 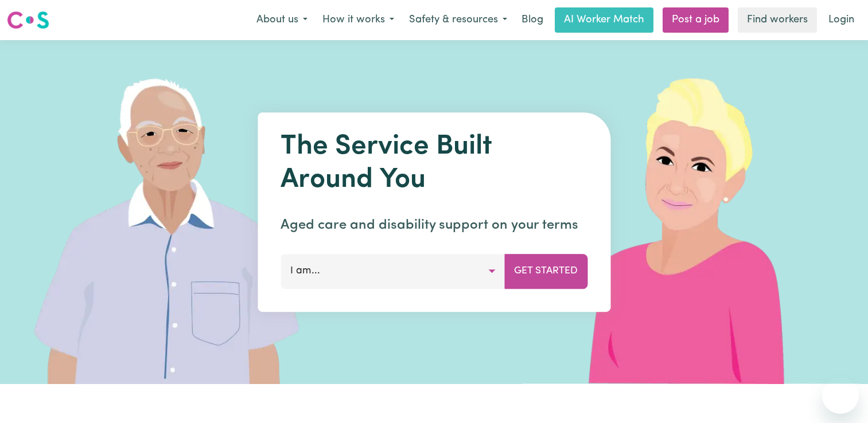 What do you see at coordinates (28, 20) in the screenshot?
I see `img: Careseekers logo` at bounding box center [28, 20].